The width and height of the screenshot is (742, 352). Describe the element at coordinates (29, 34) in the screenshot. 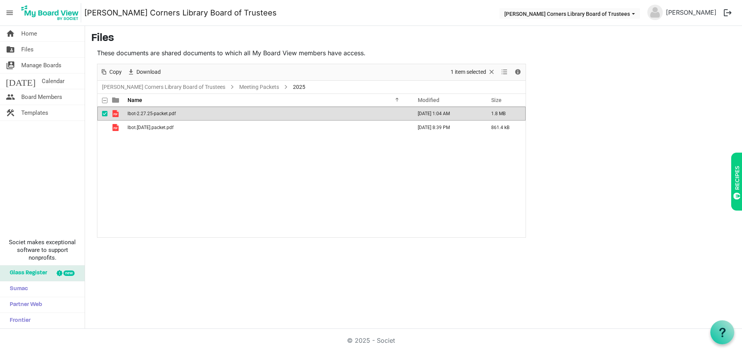

I see `span: Home` at that location.